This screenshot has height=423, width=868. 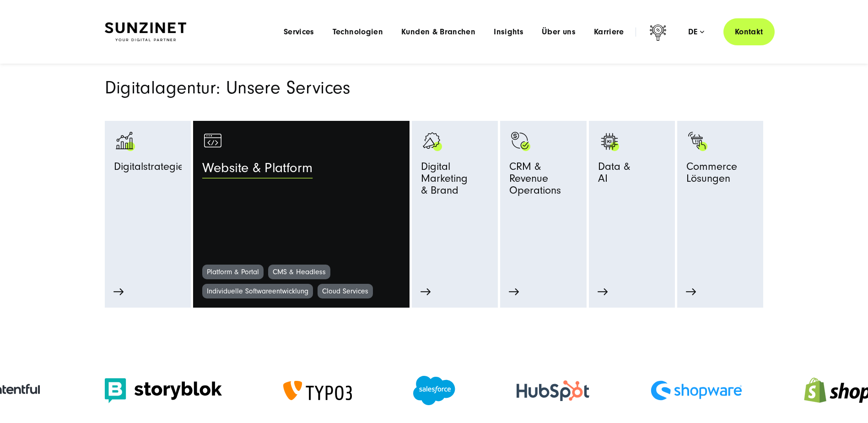 What do you see at coordinates (358, 32) in the screenshot?
I see `span: Technologien` at bounding box center [358, 32].